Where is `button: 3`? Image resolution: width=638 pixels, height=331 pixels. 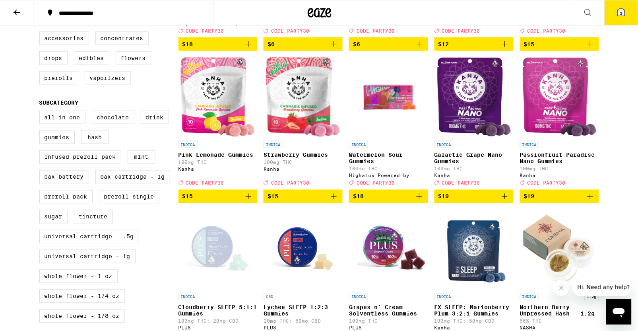 button: 3 is located at coordinates (621, 13).